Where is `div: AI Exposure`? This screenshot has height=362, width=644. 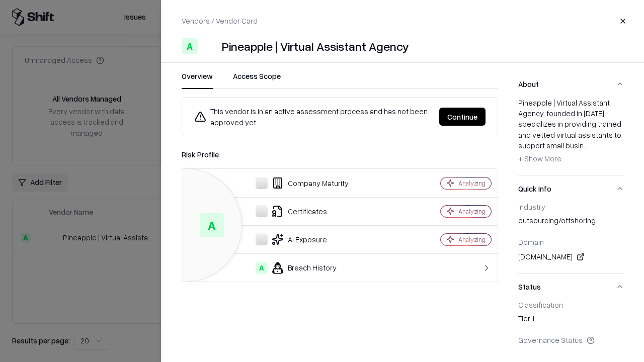 div: AI Exposure is located at coordinates (298, 240).